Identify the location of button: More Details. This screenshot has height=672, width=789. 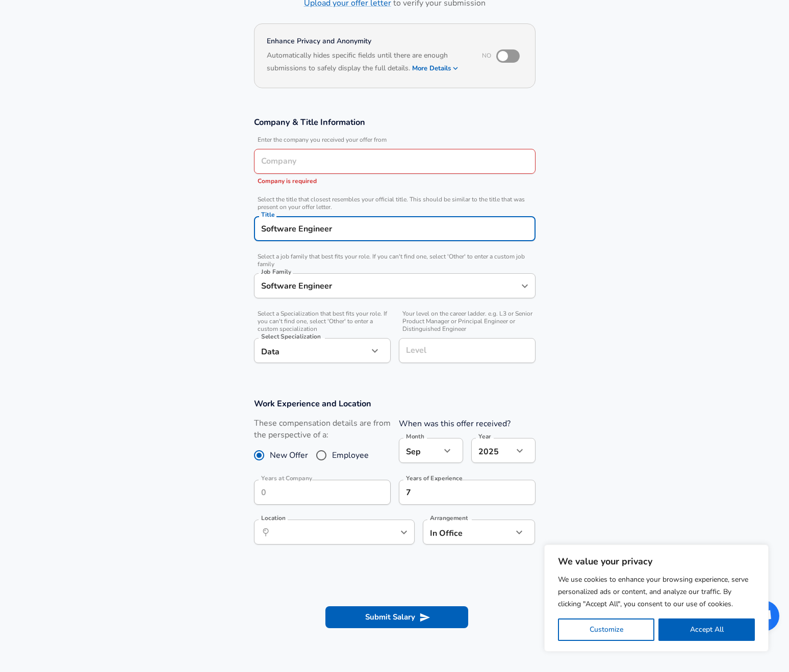
(436, 68).